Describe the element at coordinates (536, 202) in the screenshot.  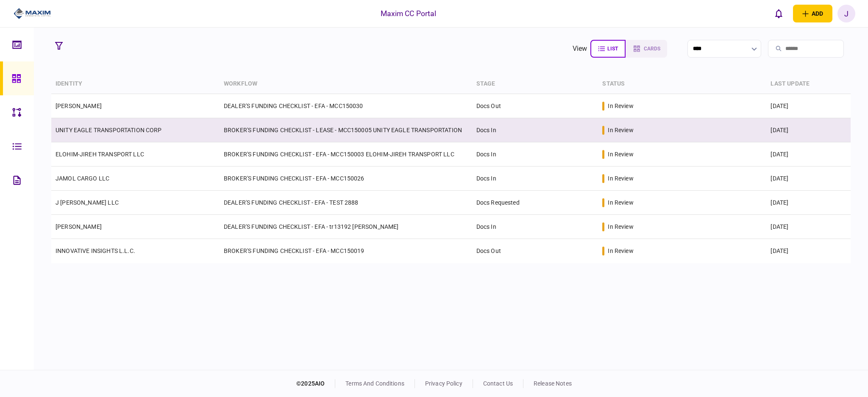
I see `td: Docs Requested` at that location.